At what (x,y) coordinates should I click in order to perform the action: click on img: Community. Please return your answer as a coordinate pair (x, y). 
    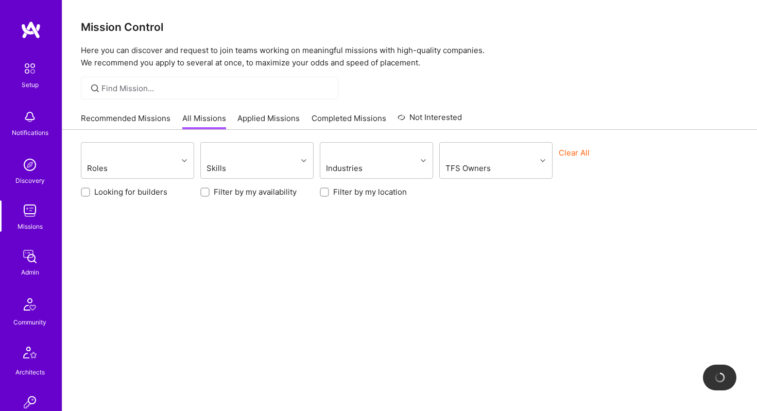
    Looking at the image, I should click on (30, 304).